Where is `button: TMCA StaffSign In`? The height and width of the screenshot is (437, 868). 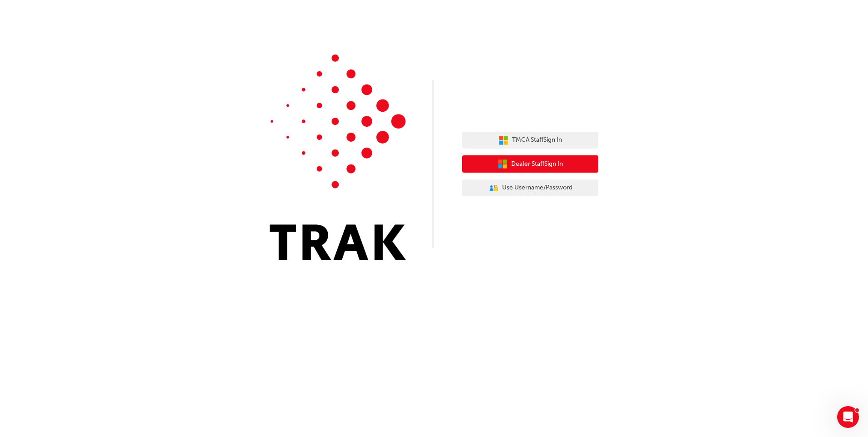 button: TMCA StaffSign In is located at coordinates (530, 140).